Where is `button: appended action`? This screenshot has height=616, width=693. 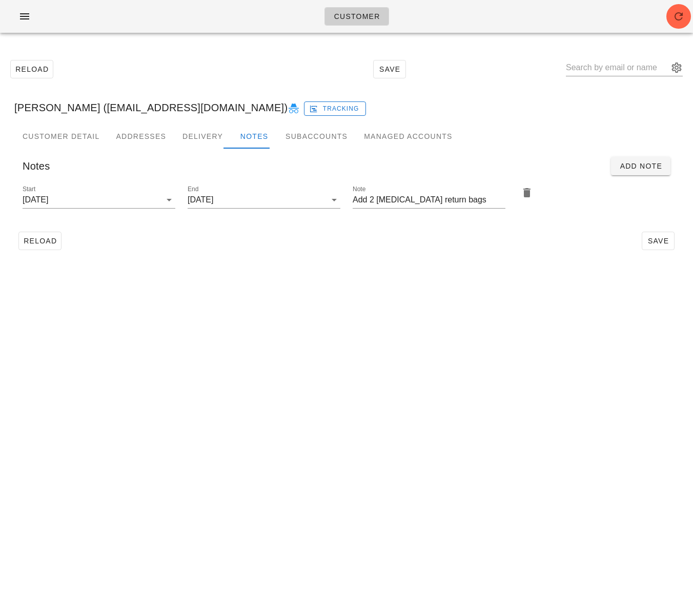
button: appended action is located at coordinates (677, 68).